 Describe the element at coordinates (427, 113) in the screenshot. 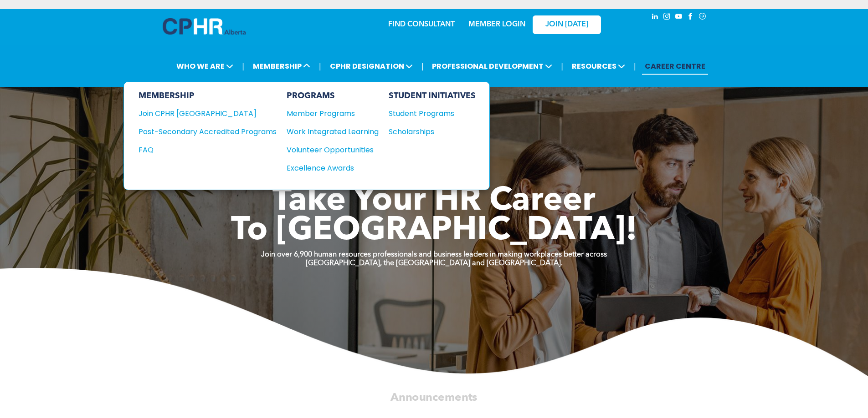

I see `div: Student Programs` at that location.